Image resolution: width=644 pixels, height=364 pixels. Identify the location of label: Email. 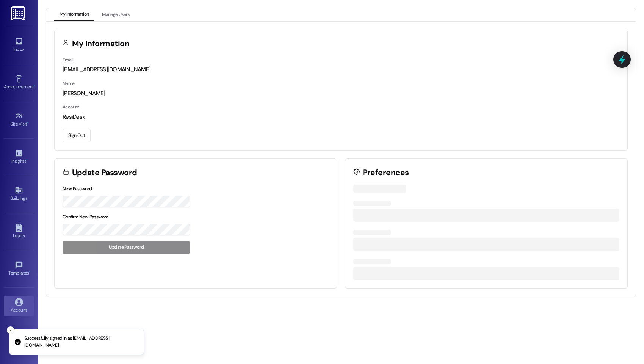
(68, 60).